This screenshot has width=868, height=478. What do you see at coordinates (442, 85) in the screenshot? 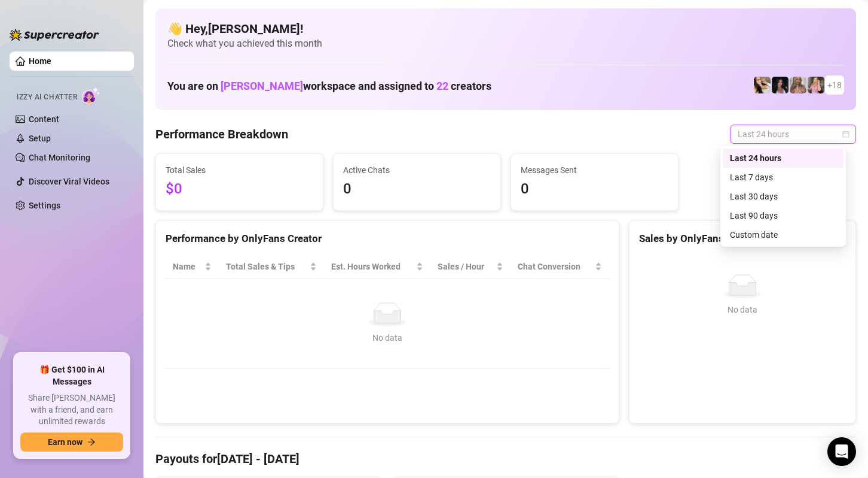
I see `span: 22` at bounding box center [442, 85].